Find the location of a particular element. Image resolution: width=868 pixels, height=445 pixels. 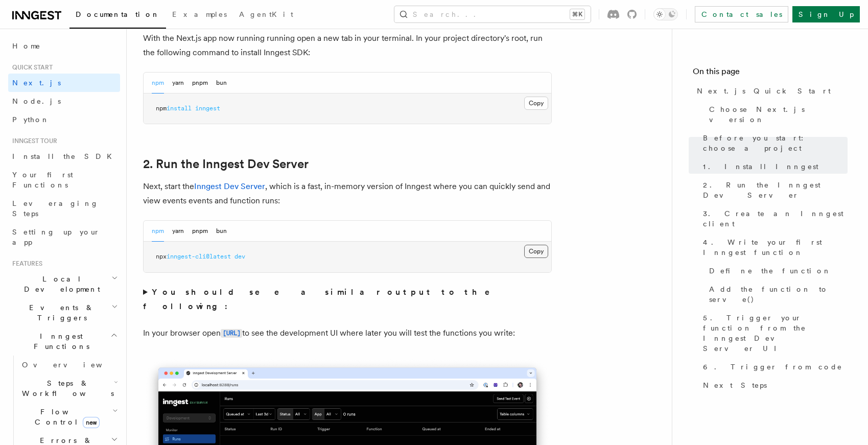

span: Quick start is located at coordinates (30, 67).